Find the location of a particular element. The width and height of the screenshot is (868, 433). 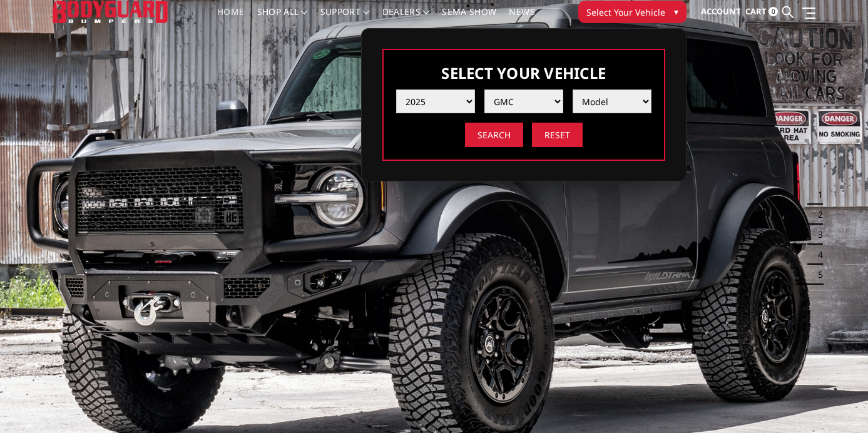

a: Dealers is located at coordinates (407, 20).